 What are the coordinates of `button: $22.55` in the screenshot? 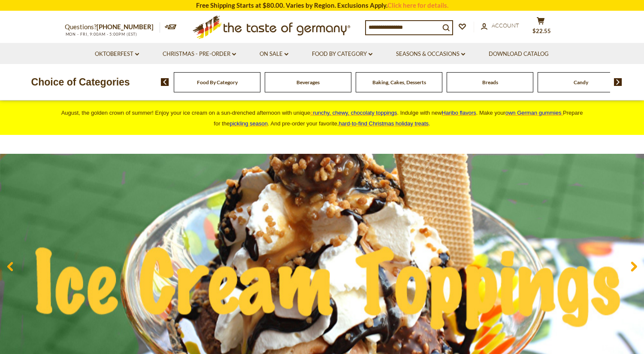 It's located at (541, 27).